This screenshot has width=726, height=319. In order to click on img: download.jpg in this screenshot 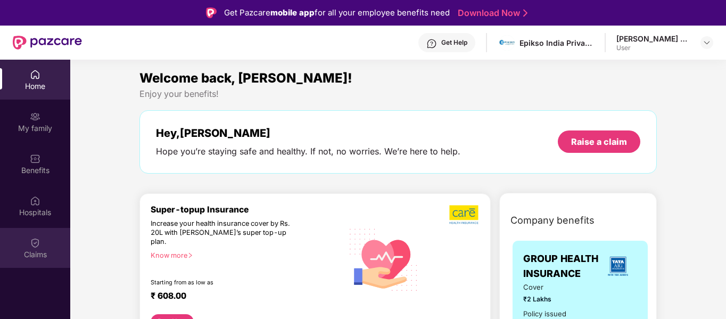, I will do `click(507, 43)`.